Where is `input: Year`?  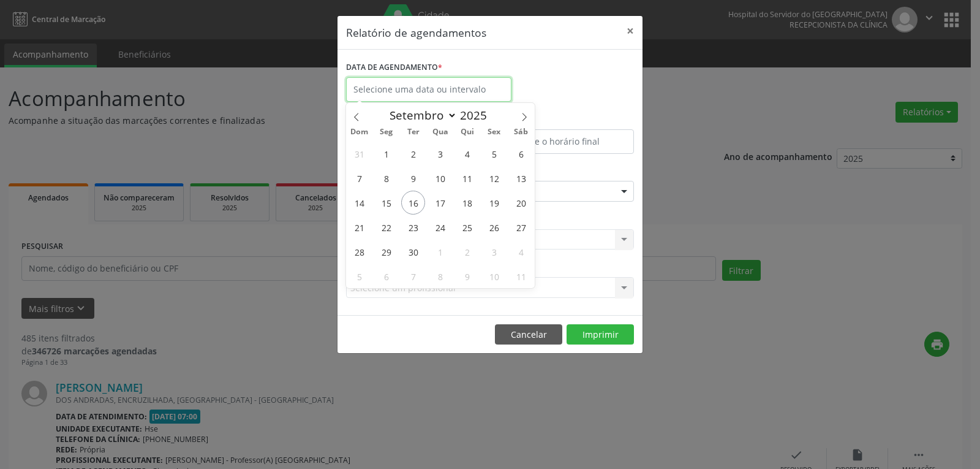 input: Year is located at coordinates (477, 115).